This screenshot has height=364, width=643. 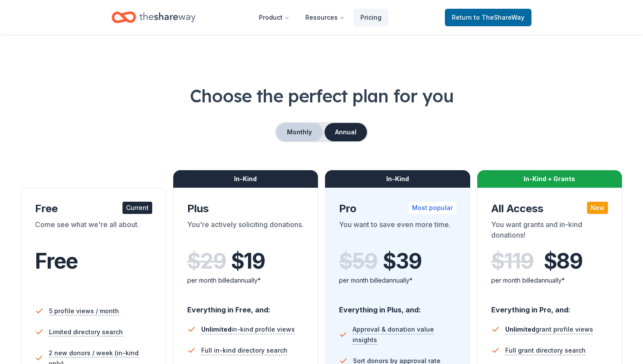 What do you see at coordinates (322, 96) in the screenshot?
I see `h1: Choose the perfect plan for you` at bounding box center [322, 96].